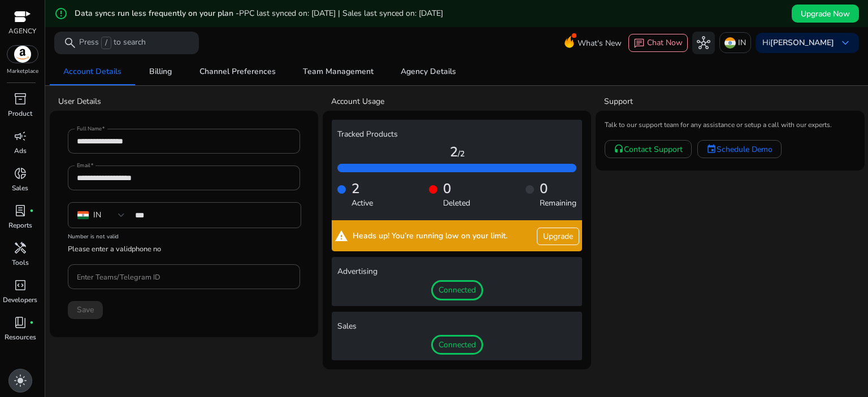 The image size is (868, 397). What do you see at coordinates (22, 31) in the screenshot?
I see `p: AGENCY` at bounding box center [22, 31].